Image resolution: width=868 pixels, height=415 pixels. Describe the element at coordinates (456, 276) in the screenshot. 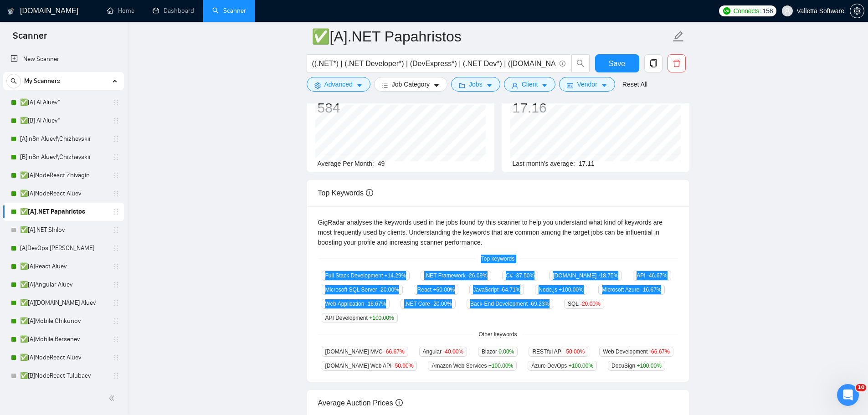

I see `span: .NET Framework` at that location.